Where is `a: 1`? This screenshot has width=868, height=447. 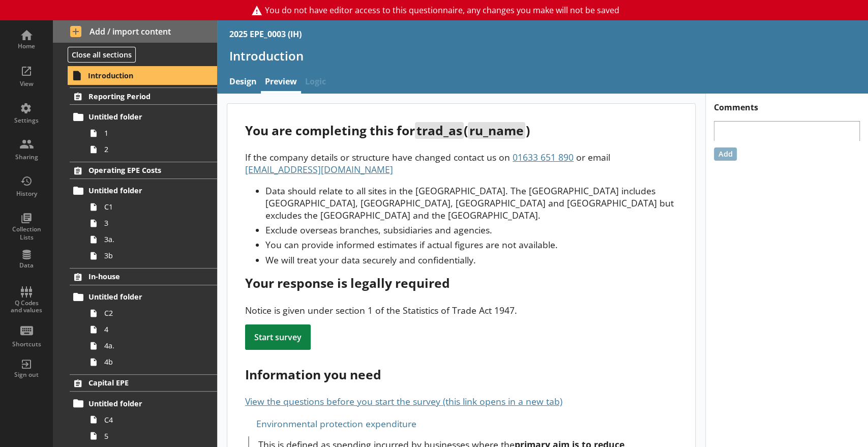 a: 1 is located at coordinates (151, 133).